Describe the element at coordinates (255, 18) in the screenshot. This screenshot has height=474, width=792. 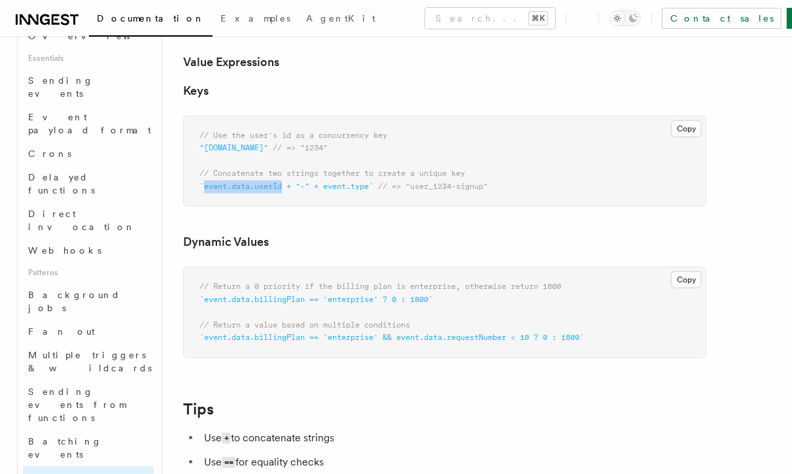
I see `span: Examples` at that location.